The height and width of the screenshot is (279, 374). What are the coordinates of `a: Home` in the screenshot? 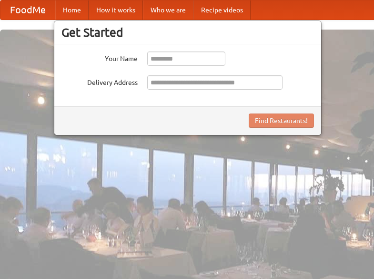 It's located at (72, 10).